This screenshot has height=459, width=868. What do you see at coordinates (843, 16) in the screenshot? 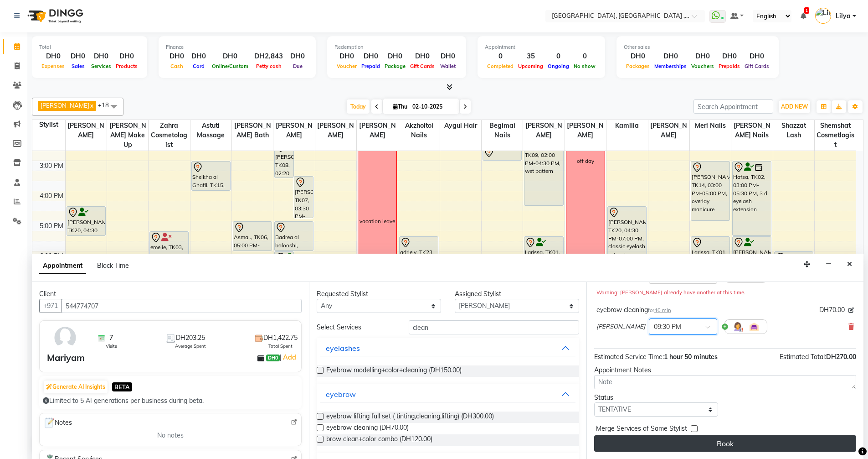
I see `span: Lilya` at bounding box center [843, 16].